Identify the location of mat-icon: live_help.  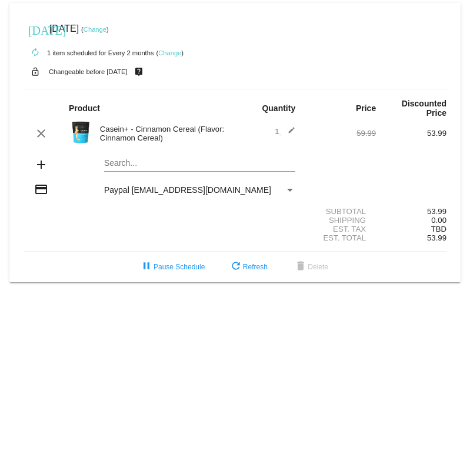
(139, 72).